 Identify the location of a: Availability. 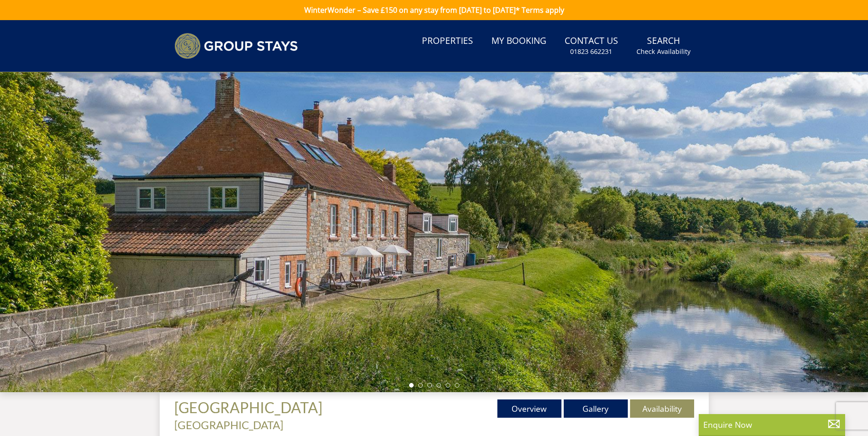
(662, 409).